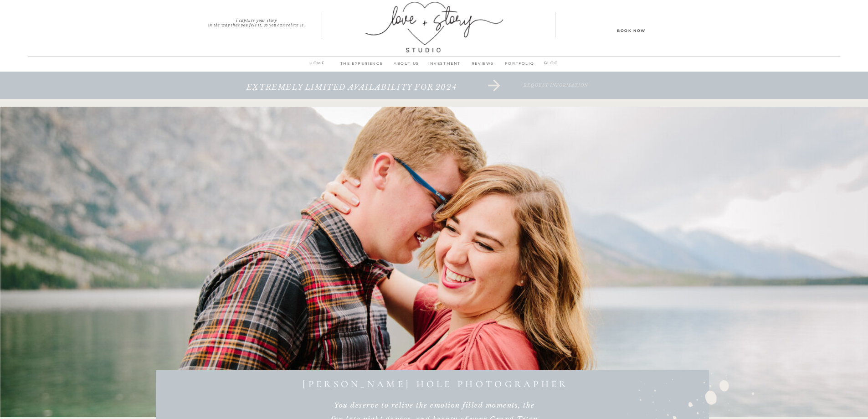 Image resolution: width=868 pixels, height=419 pixels. Describe the element at coordinates (519, 66) in the screenshot. I see `a: PORTFOLIO` at that location.